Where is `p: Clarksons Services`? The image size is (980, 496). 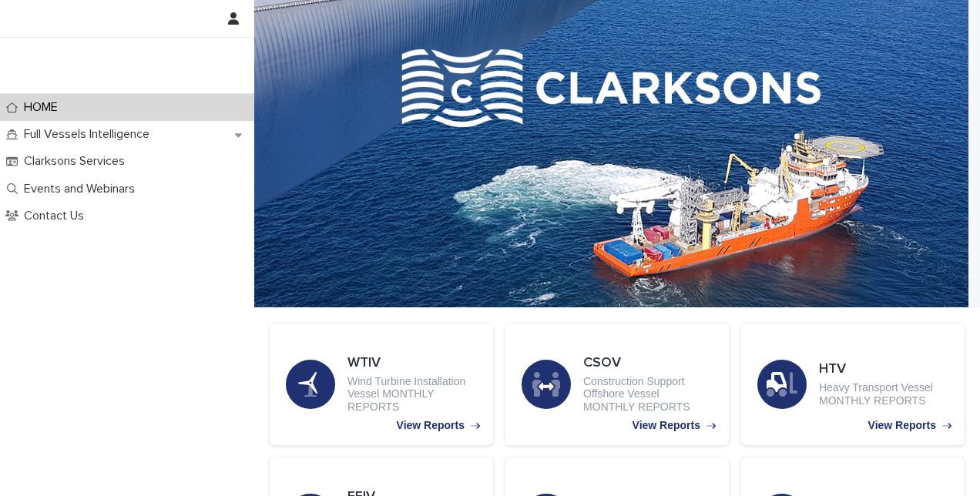 p: Clarksons Services is located at coordinates (77, 161).